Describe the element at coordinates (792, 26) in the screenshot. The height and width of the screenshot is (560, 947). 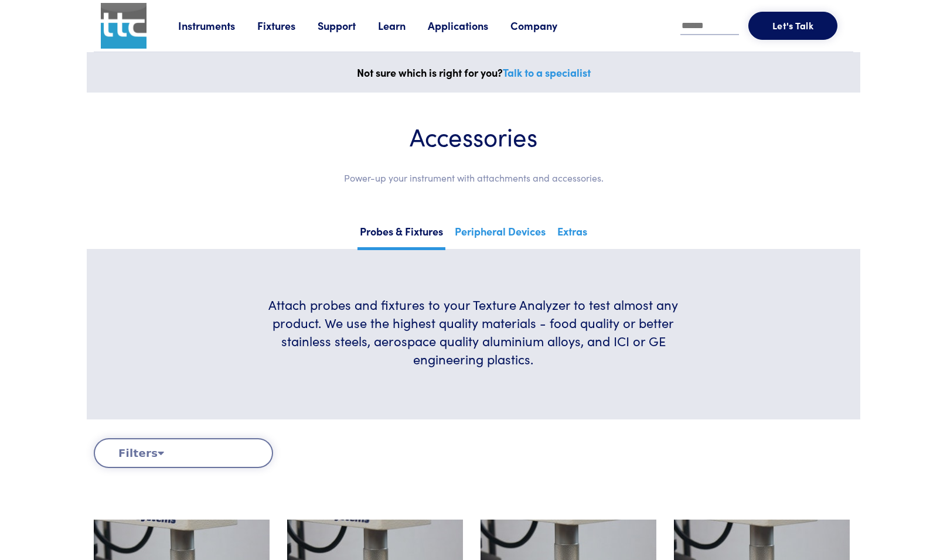
I see `button: Let's Talk` at that location.